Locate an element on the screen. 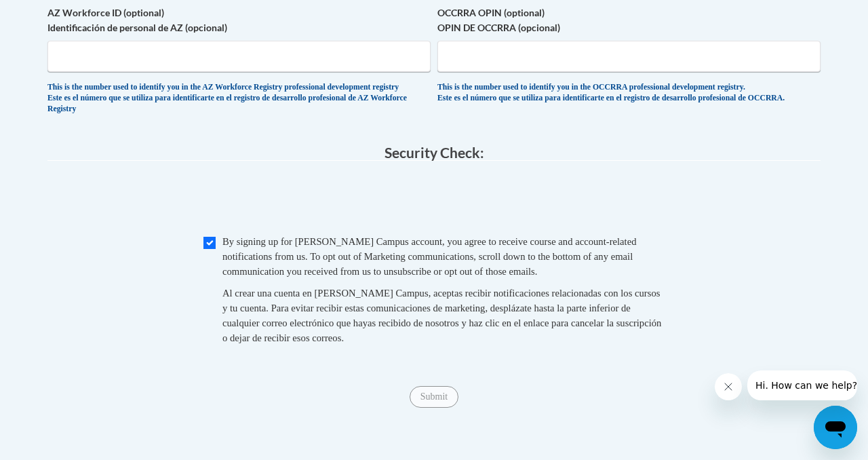 Image resolution: width=868 pixels, height=460 pixels. label: OCCRRA OPIN (optional) OPIN DE OCCRRA (opcional) is located at coordinates (628, 20).